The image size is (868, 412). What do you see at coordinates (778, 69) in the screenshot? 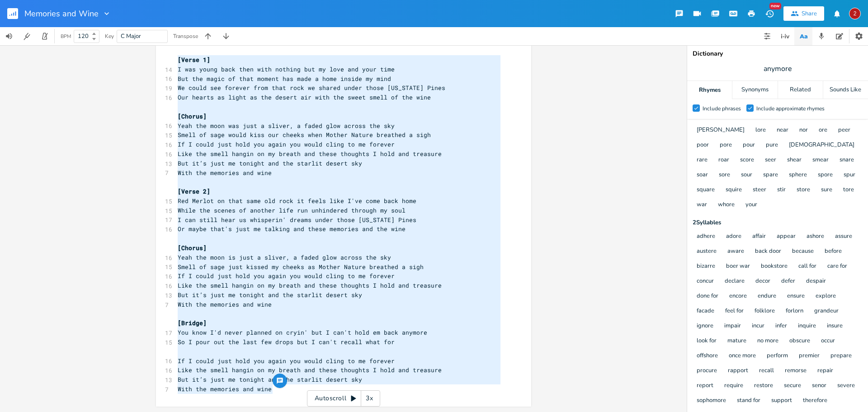
I see `span: anymore` at bounding box center [778, 69].